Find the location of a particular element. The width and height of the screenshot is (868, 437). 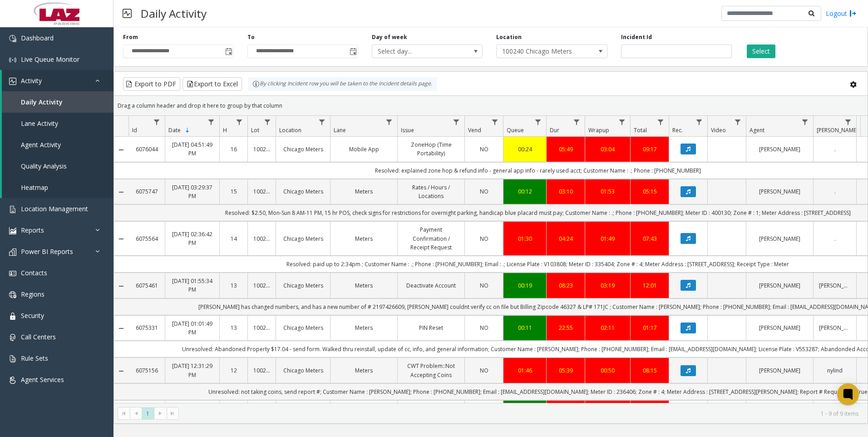

a: 6075331 is located at coordinates (147, 327).